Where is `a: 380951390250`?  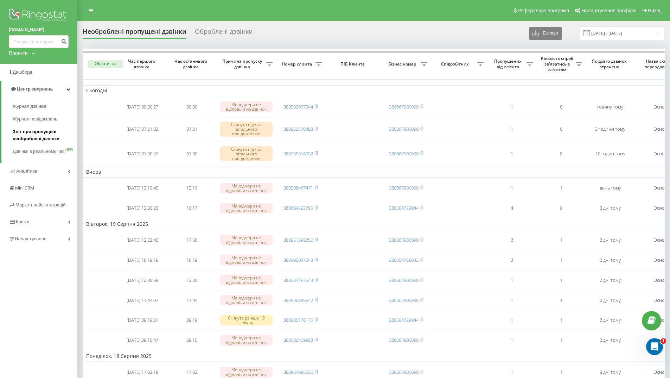
a: 380951390250 is located at coordinates (298, 240).